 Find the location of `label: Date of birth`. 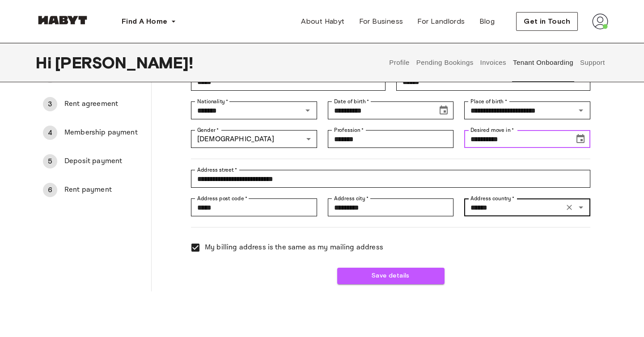

label: Date of birth is located at coordinates (352, 101).